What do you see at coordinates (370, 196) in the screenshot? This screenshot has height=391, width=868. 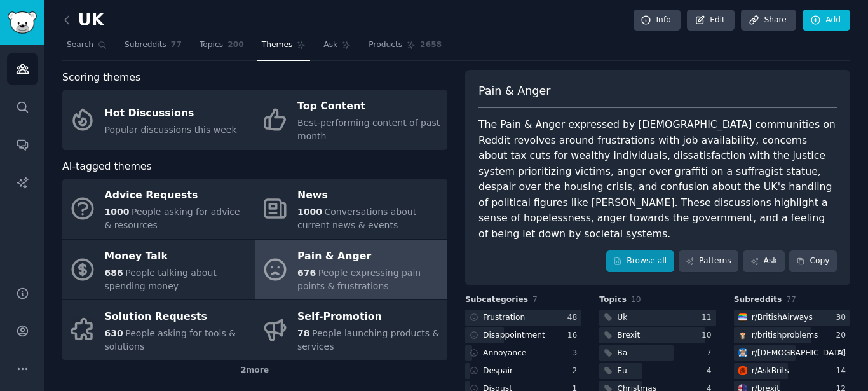 I see `div: News` at bounding box center [370, 196].